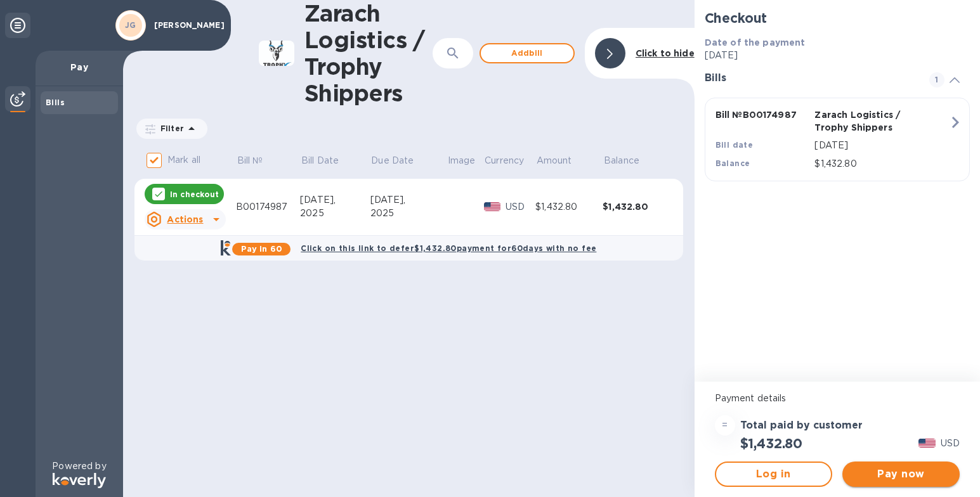  I want to click on button: Pay now, so click(901, 474).